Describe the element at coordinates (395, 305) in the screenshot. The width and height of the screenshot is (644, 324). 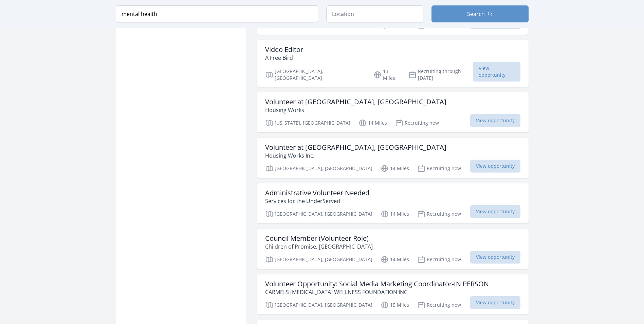
I see `p: 15 Miles` at that location.